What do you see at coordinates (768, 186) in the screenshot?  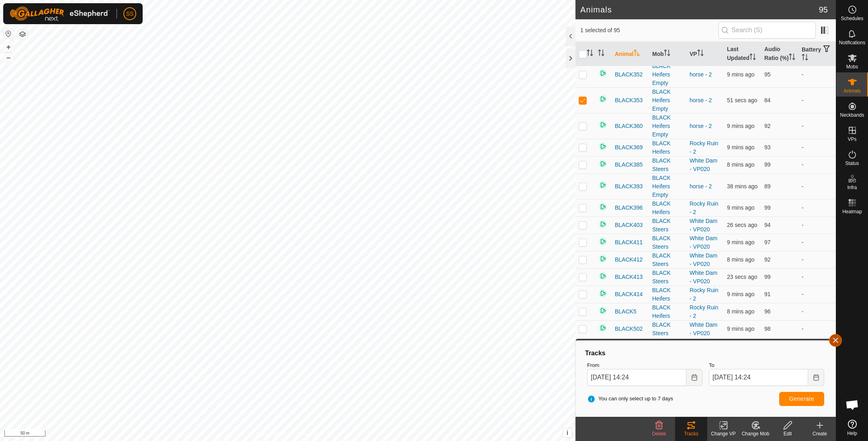 I see `span: 89` at bounding box center [768, 186].